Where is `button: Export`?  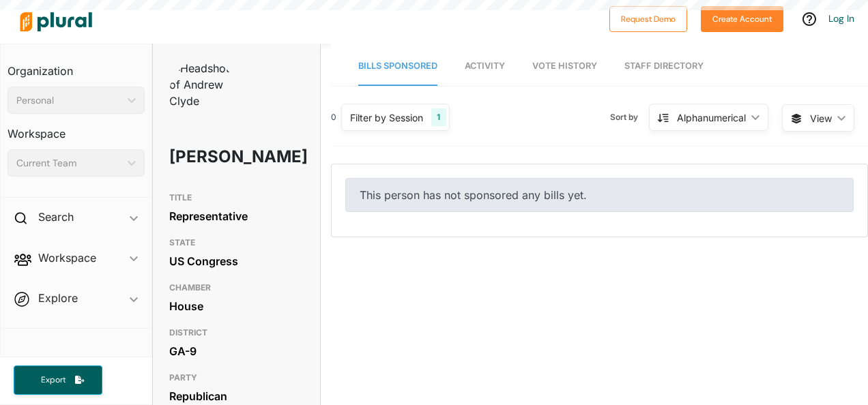 button: Export is located at coordinates (58, 381).